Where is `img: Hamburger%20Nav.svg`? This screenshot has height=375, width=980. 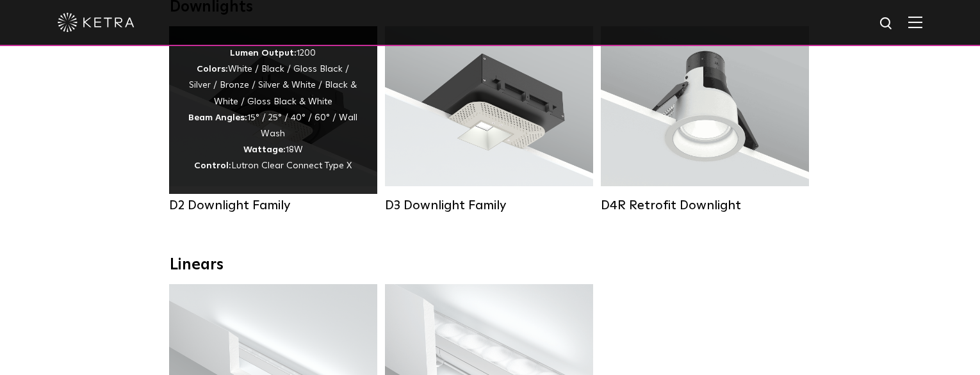 img: Hamburger%20Nav.svg is located at coordinates (915, 22).